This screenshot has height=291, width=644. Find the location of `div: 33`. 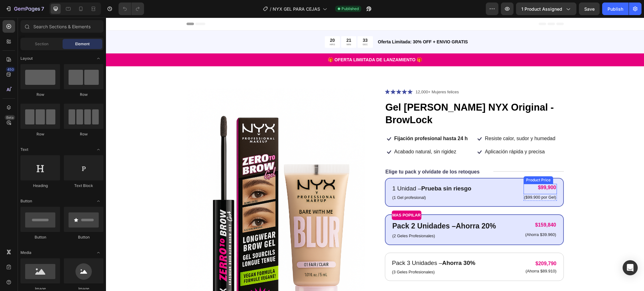

div: 33 is located at coordinates (259, 23).